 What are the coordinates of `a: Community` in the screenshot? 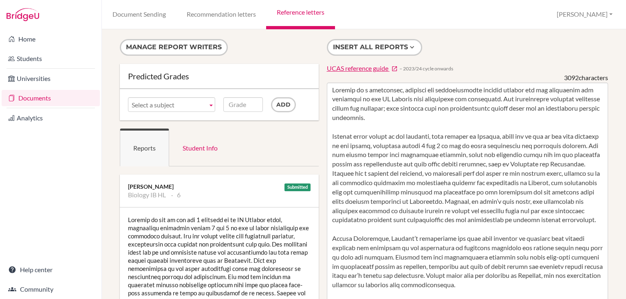 It's located at (51, 290).